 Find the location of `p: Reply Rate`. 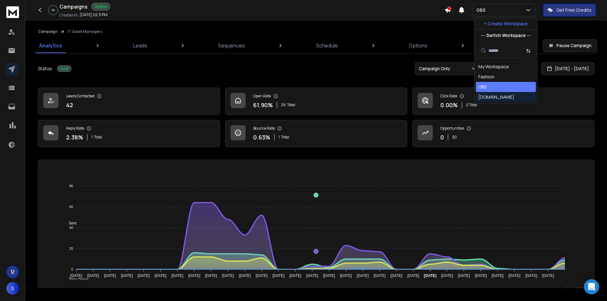

p: Reply Rate is located at coordinates (75, 128).